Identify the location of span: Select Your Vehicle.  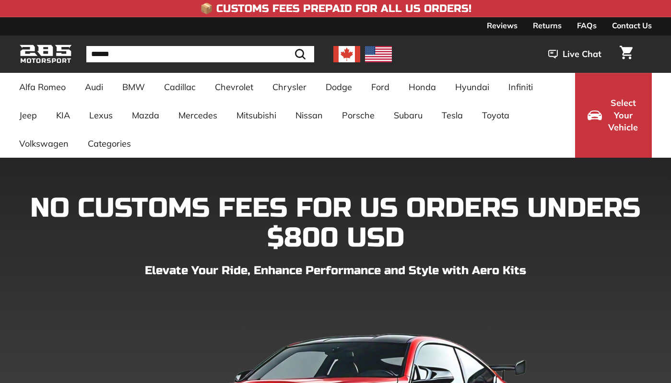
(623, 115).